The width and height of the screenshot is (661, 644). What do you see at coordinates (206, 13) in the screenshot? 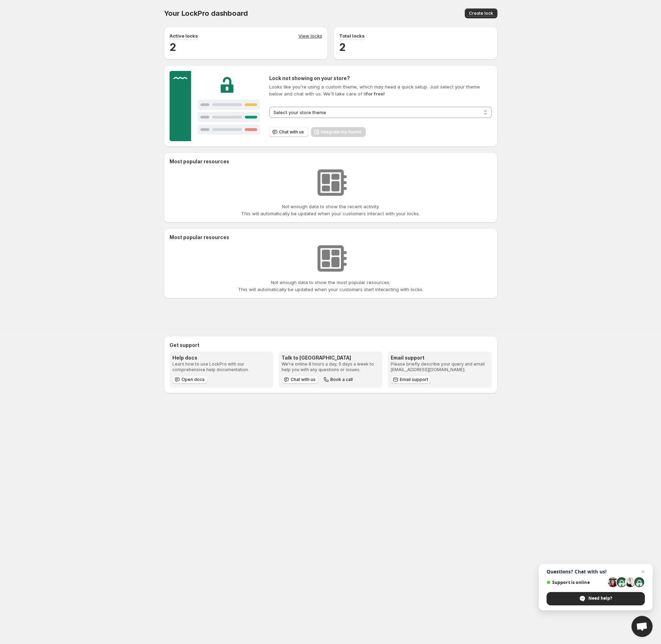
I see `span: Your LockPro dashboard` at bounding box center [206, 13].